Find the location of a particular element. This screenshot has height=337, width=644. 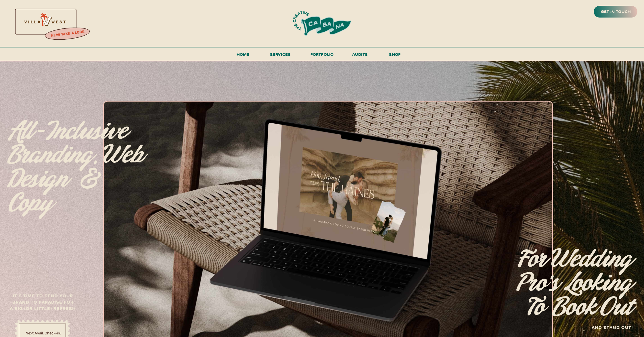

p: for Wedding pro's looking to Book Out is located at coordinates (555, 286).